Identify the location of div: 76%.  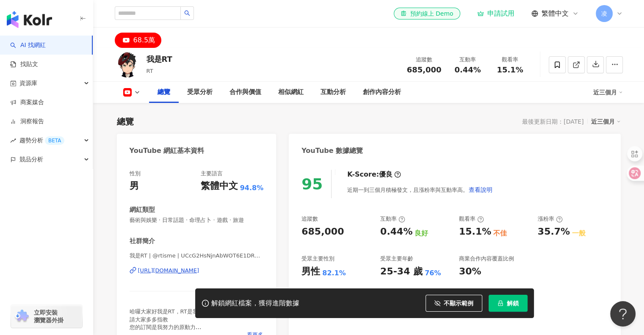
(433, 273).